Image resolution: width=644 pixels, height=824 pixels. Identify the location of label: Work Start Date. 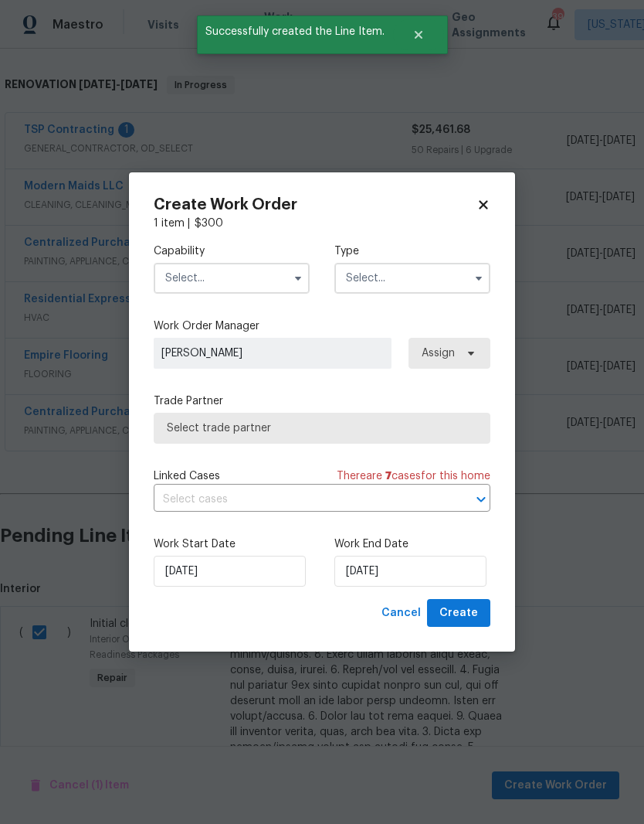
(232, 544).